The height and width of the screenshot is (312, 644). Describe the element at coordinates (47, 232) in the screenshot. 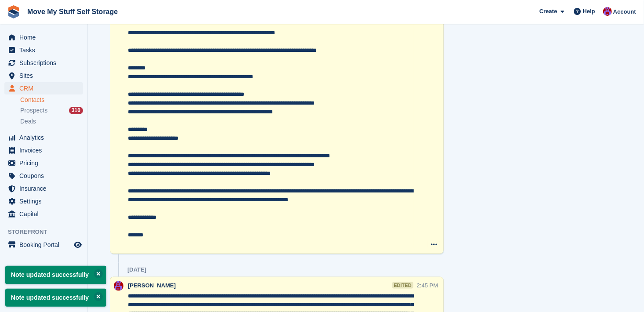

I see `span: Storefront` at that location.